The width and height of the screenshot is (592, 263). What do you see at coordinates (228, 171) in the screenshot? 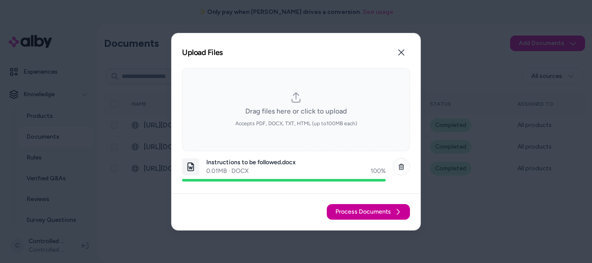
I see `p: 0.01 MB · DOCX` at bounding box center [228, 171].